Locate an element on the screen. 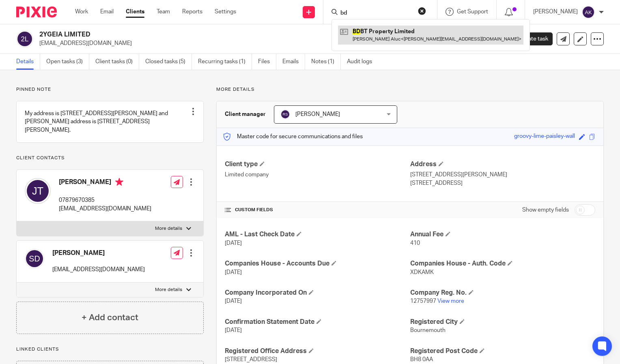  a: Details is located at coordinates (28, 62).